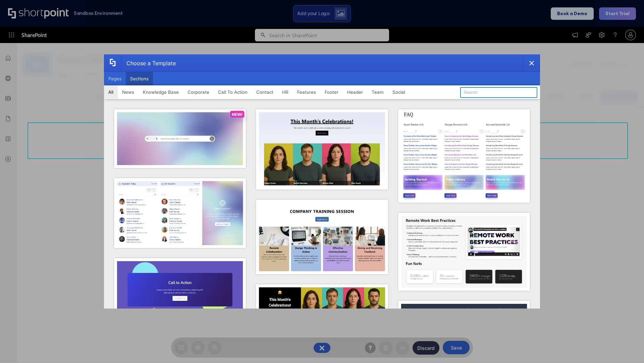 This screenshot has width=644, height=363. What do you see at coordinates (355, 92) in the screenshot?
I see `button: Header` at bounding box center [355, 92].